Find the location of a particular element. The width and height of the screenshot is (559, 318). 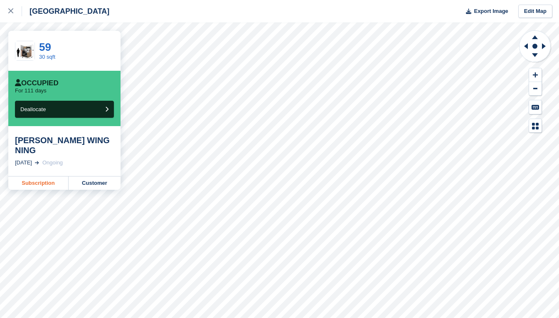

a: Subscription is located at coordinates (38, 183).